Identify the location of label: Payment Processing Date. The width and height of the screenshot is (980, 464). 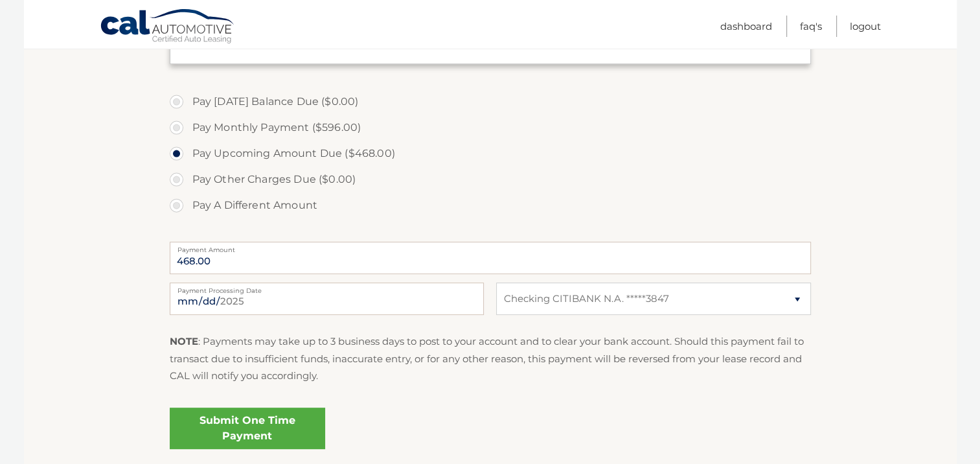
(326, 288).